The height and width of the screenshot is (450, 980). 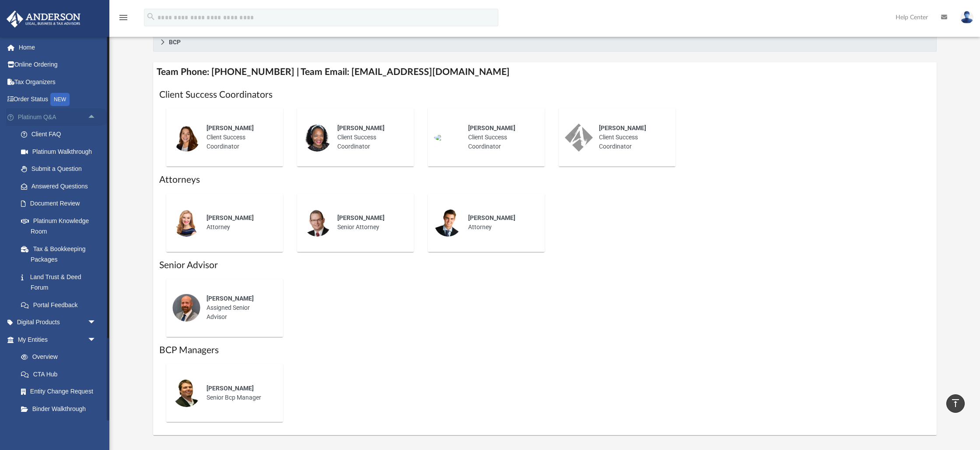 I want to click on a: Binder Walkthrough, so click(x=60, y=409).